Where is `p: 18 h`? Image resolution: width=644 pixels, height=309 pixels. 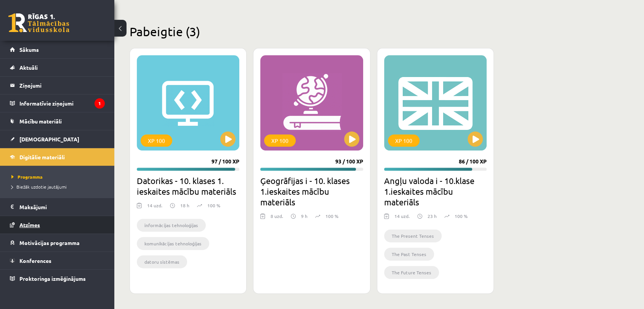
p: 18 h is located at coordinates (185, 205).